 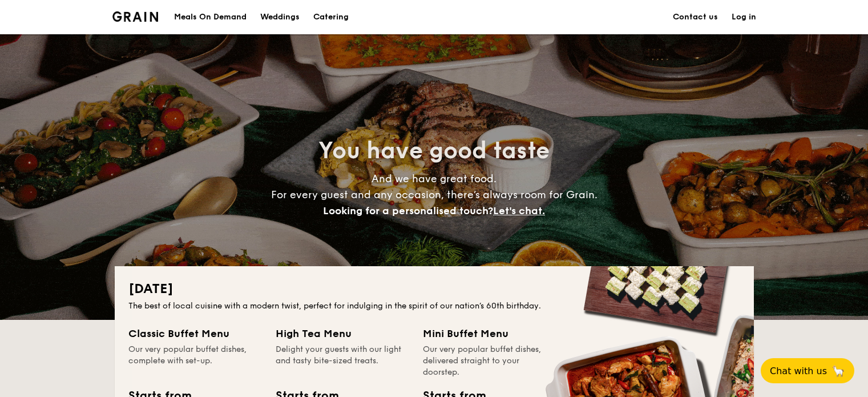 I want to click on span: Looking for a personalised touch?, so click(x=408, y=210).